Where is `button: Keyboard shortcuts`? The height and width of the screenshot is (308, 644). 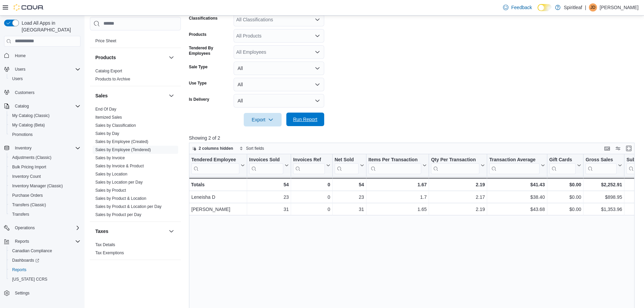
button: Keyboard shortcuts is located at coordinates (607, 148).